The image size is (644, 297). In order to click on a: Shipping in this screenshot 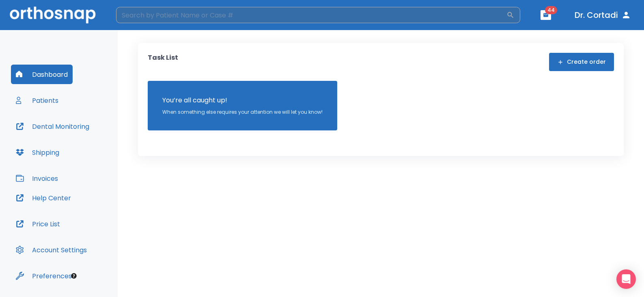, I will do `click(37, 152)`.